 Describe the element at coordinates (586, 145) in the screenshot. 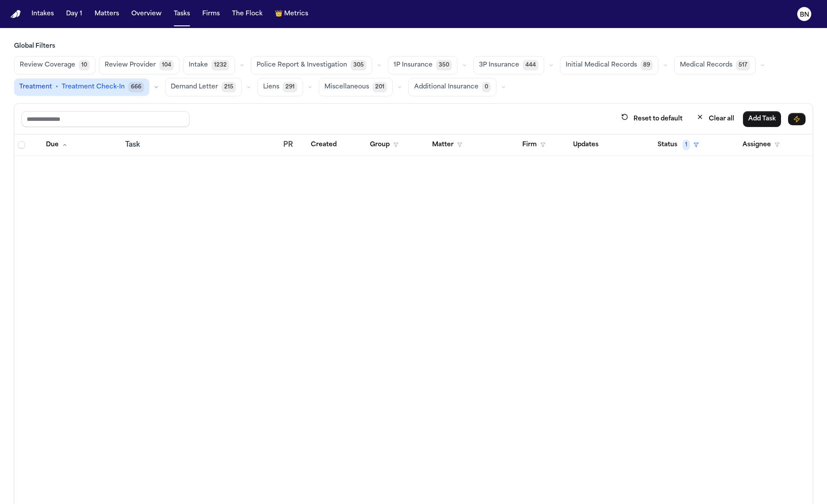

I see `button: Updates` at that location.